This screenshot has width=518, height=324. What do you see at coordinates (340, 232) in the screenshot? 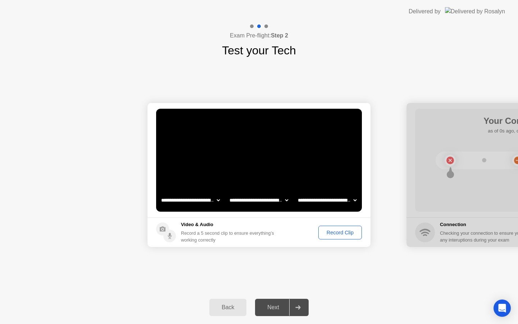
I see `div: Record Clip` at bounding box center [340, 232].